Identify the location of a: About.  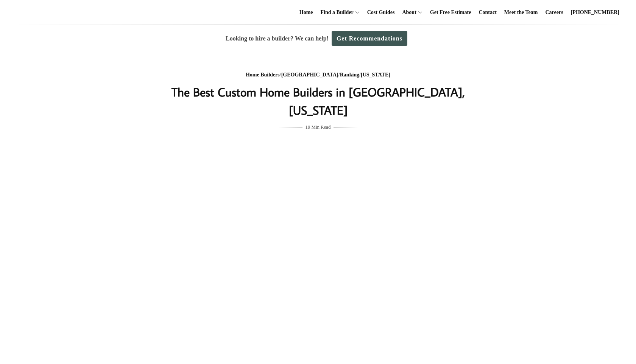
(407, 12).